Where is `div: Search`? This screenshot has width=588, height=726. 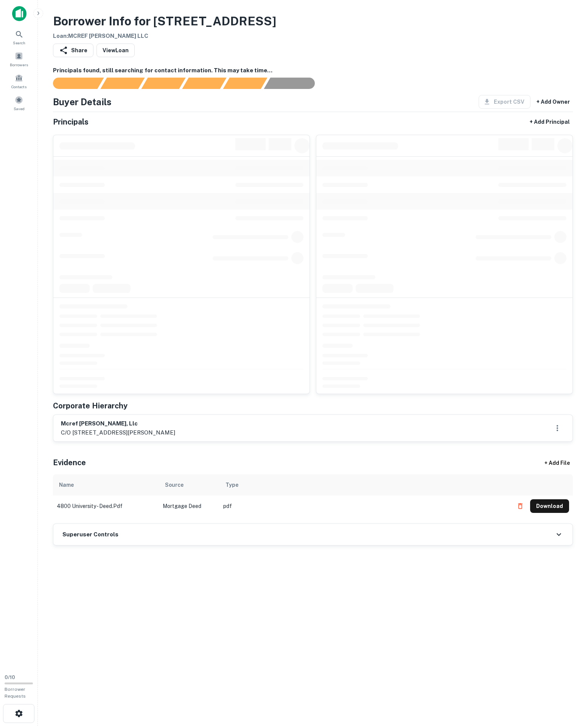 div: Search is located at coordinates (19, 37).